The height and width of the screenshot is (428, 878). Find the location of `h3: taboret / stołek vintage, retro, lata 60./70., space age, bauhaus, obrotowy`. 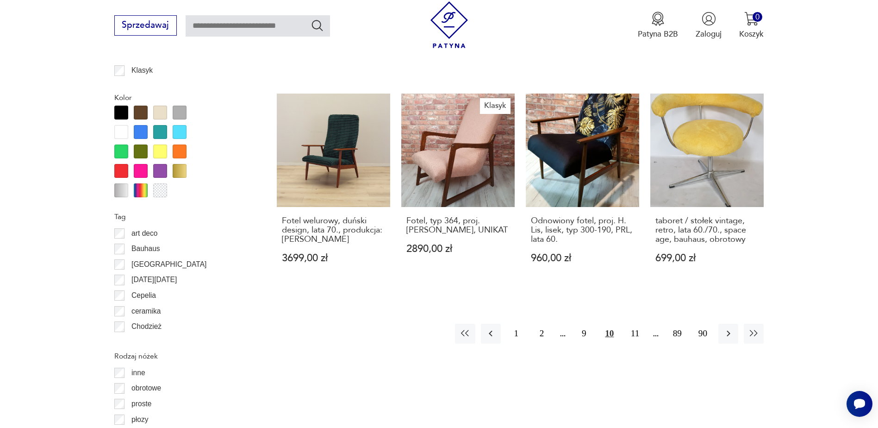

h3: taboret / stołek vintage, retro, lata 60./70., space age, bauhaus, obrotowy is located at coordinates (707, 230).